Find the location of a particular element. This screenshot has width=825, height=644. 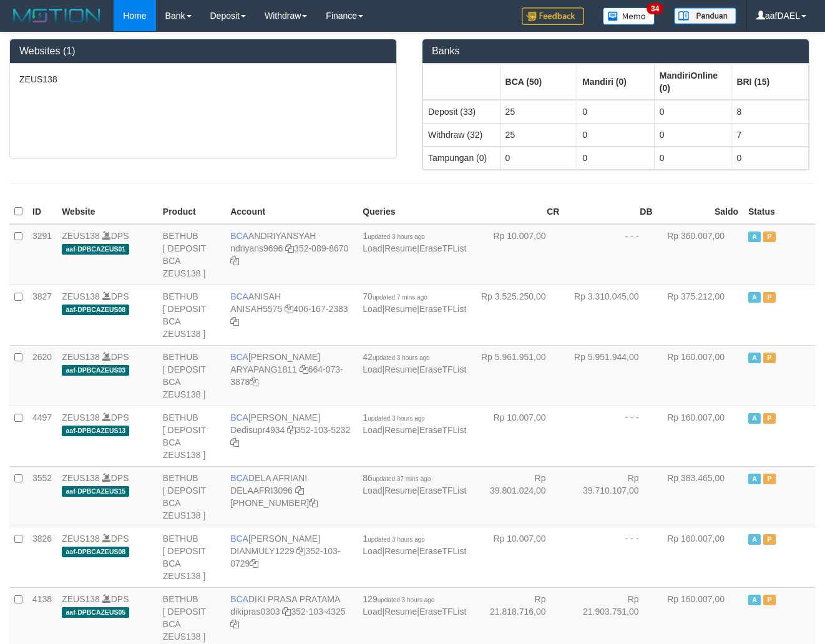

span: updated 37 mins ago is located at coordinates (401, 479).